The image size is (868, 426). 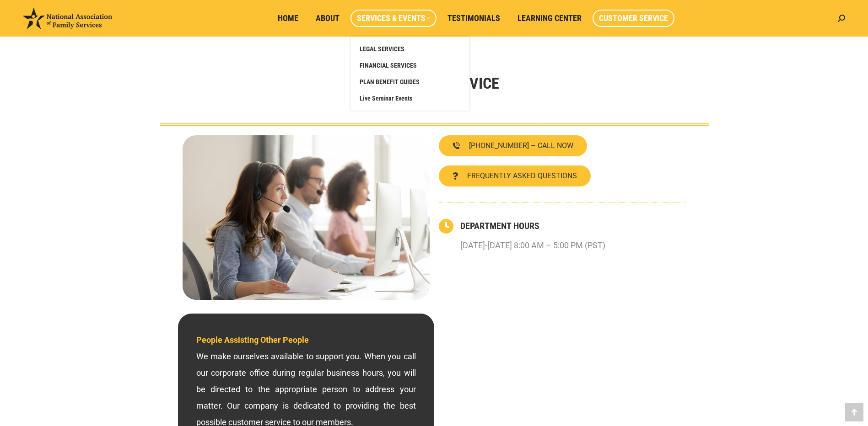 I want to click on a: FINANCIAL SERVICES, so click(x=410, y=65).